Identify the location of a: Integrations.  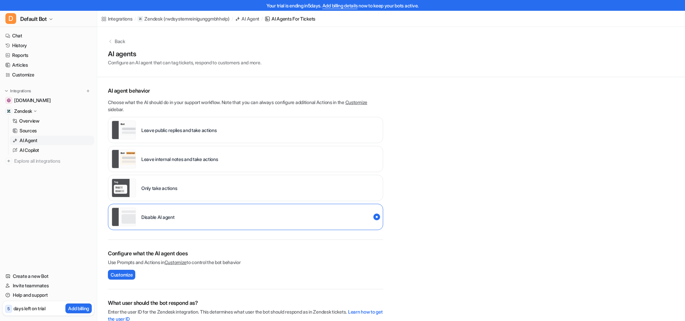
(117, 19).